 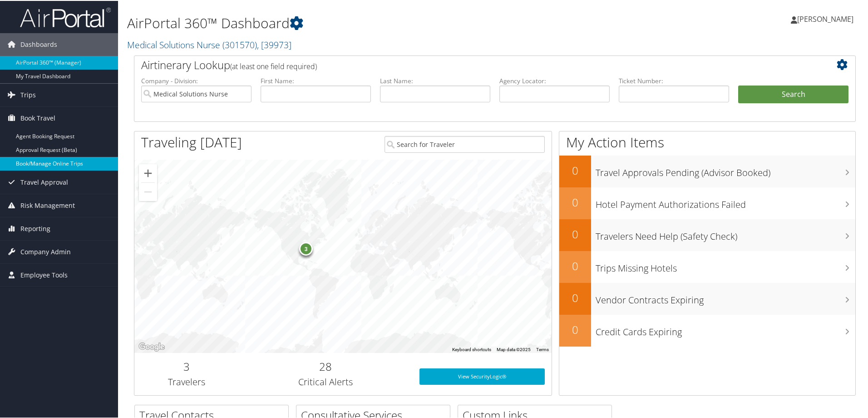 What do you see at coordinates (48, 205) in the screenshot?
I see `span: Risk Management` at bounding box center [48, 205].